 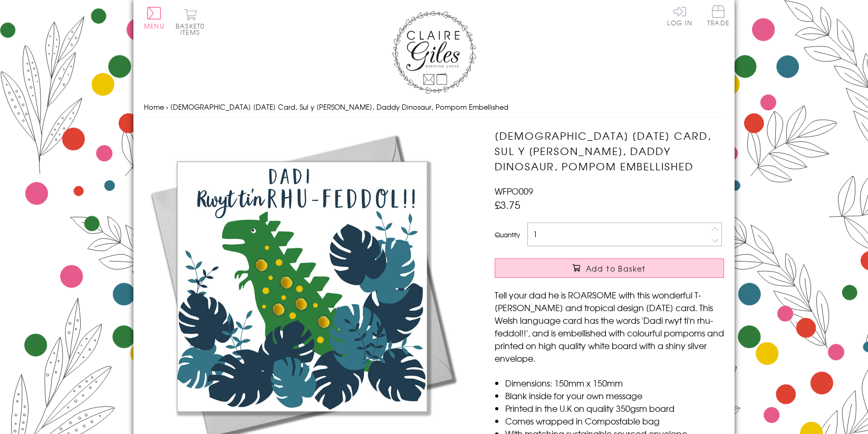 What do you see at coordinates (614, 421) in the screenshot?
I see `li: Comes wrapped in Compostable bag` at bounding box center [614, 421].